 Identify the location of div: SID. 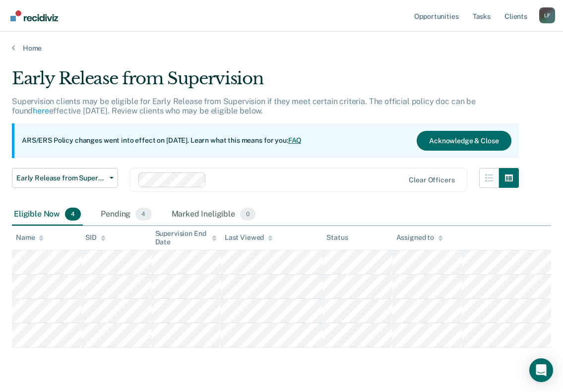
(95, 237).